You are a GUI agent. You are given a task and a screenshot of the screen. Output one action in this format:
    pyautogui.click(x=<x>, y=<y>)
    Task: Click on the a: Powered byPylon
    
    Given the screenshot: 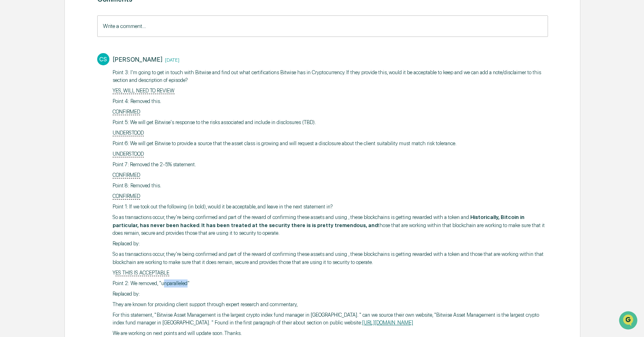 What is the action you would take?
    pyautogui.click(x=78, y=140)
    